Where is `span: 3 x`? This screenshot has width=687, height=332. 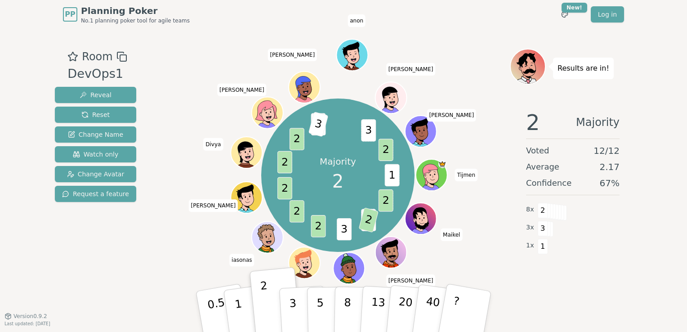
span: 3 x is located at coordinates (530, 228).